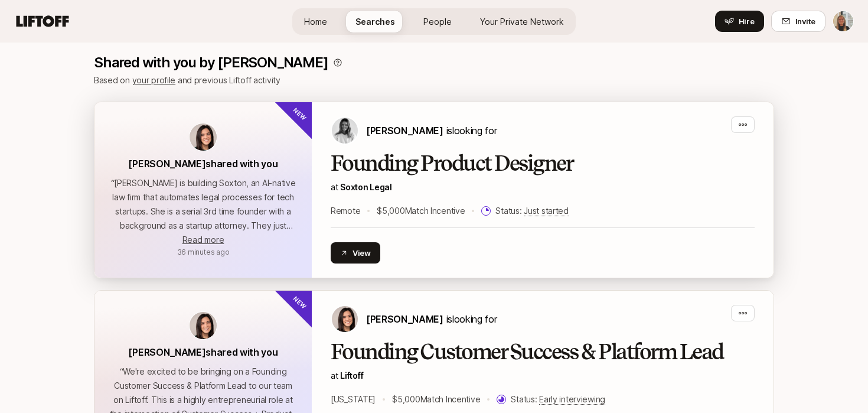  What do you see at coordinates (351, 375) in the screenshot?
I see `a: Liftoff` at bounding box center [351, 375].